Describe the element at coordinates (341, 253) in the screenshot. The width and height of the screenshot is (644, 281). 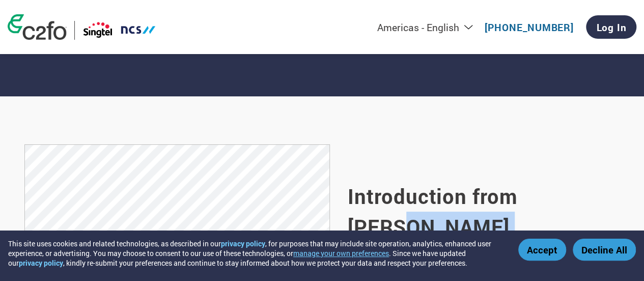
I see `button: manage your own preferences` at that location.